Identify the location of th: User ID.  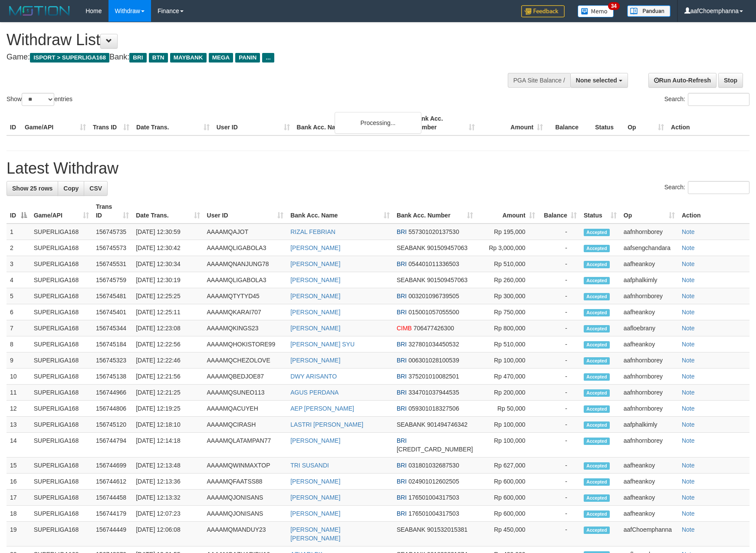
(253, 123).